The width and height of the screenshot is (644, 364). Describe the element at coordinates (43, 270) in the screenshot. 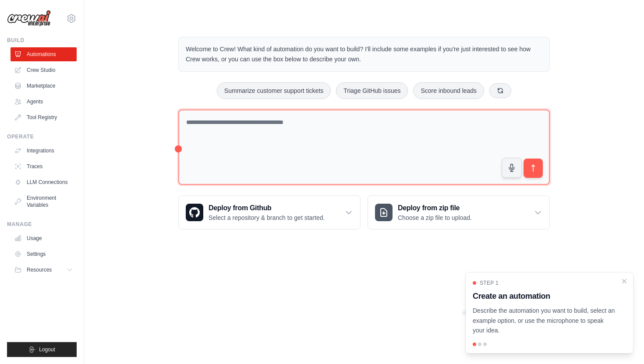

I see `button: Resources` at that location.